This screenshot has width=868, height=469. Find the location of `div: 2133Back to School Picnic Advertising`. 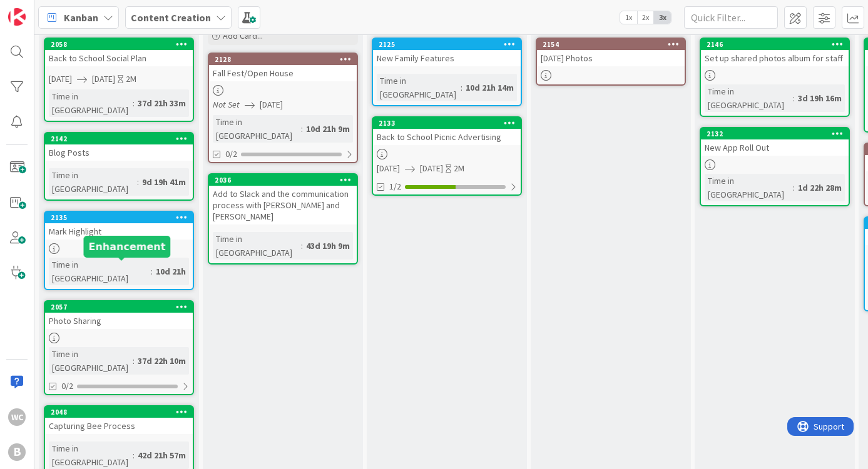

div: 2133Back to School Picnic Advertising is located at coordinates (447, 132).